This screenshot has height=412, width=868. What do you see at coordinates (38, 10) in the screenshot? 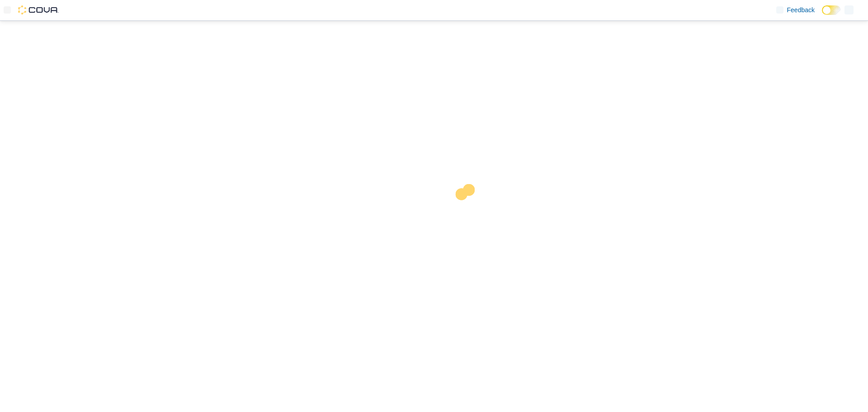
I see `img: Cova` at bounding box center [38, 10].